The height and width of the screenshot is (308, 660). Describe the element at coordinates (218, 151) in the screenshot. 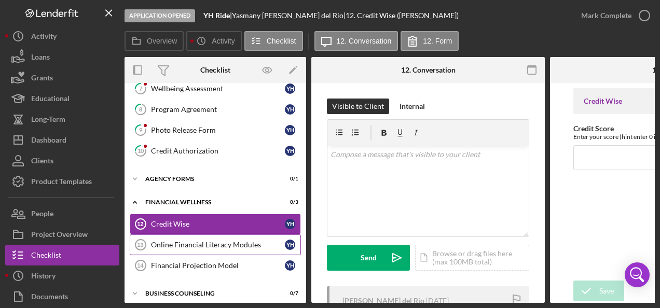

I see `div: Credit Authorization` at that location.